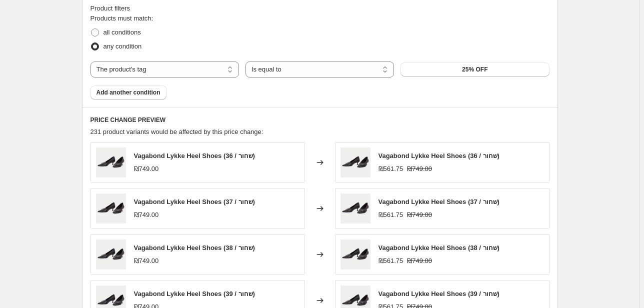 Image resolution: width=644 pixels, height=308 pixels. I want to click on button: 25% OFF, so click(474, 69).